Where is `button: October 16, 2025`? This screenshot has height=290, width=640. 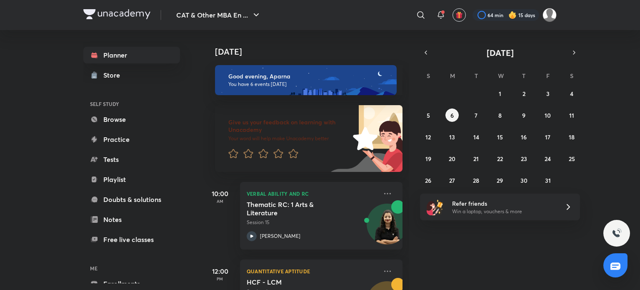 button: October 16, 2025 is located at coordinates (524, 137).